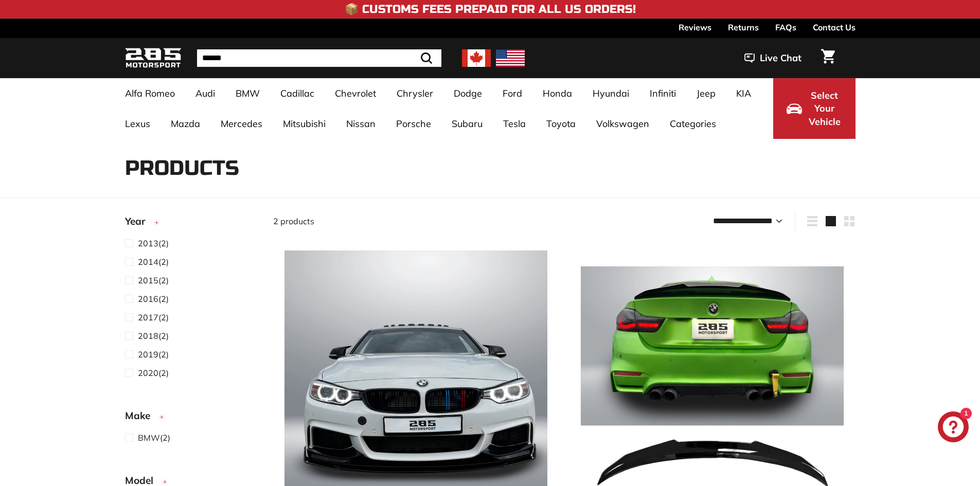 The height and width of the screenshot is (486, 980). I want to click on a: Nissan, so click(360, 123).